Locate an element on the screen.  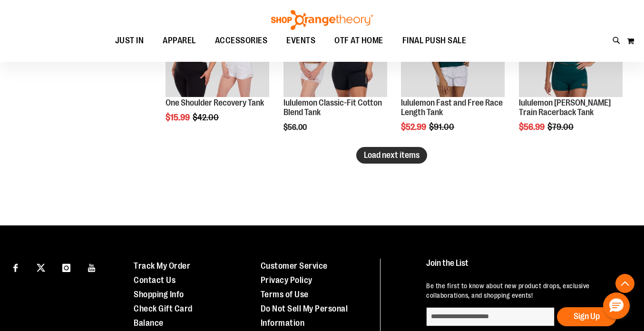
a: EVENTS is located at coordinates (300, 41).